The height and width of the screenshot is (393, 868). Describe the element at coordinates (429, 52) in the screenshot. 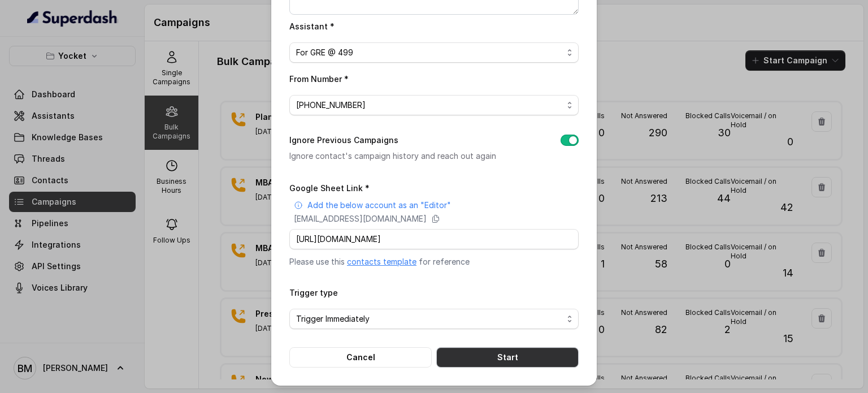

I see `span: For GRE @ 499` at that location.